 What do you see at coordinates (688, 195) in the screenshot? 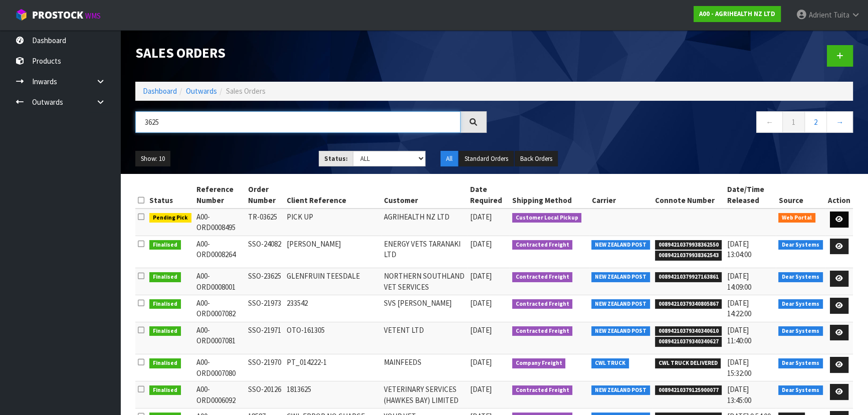
I see `th: Connote Number` at bounding box center [688, 195].